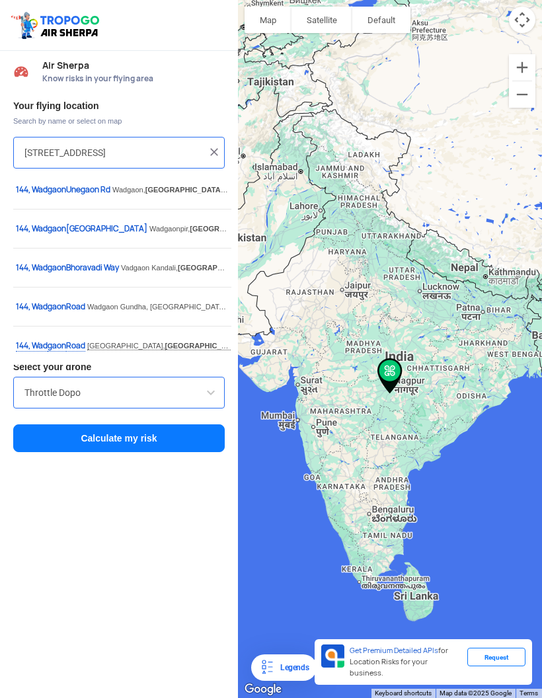  What do you see at coordinates (267, 668) in the screenshot?
I see `img: Legends` at bounding box center [267, 668].